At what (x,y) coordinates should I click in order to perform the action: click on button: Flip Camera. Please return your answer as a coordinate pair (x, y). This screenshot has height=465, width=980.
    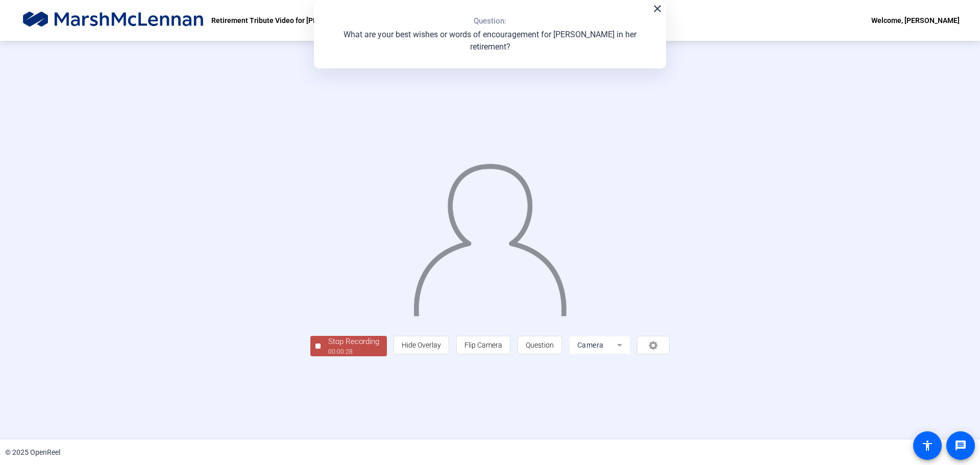
    Looking at the image, I should click on (483, 345).